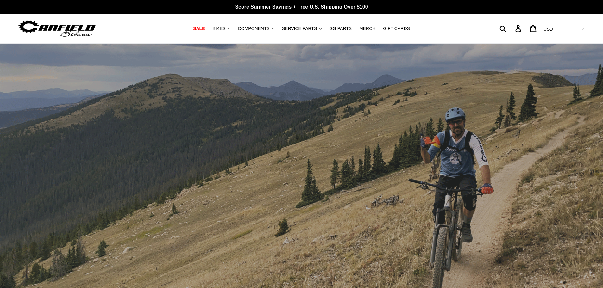 The height and width of the screenshot is (288, 603). Describe the element at coordinates (367, 28) in the screenshot. I see `span: MERCH` at that location.